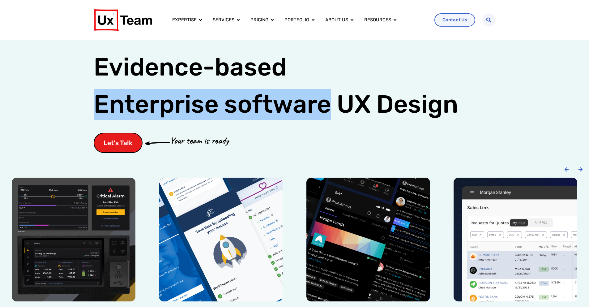 This screenshot has height=307, width=589. Describe the element at coordinates (224, 20) in the screenshot. I see `a: Services` at that location.